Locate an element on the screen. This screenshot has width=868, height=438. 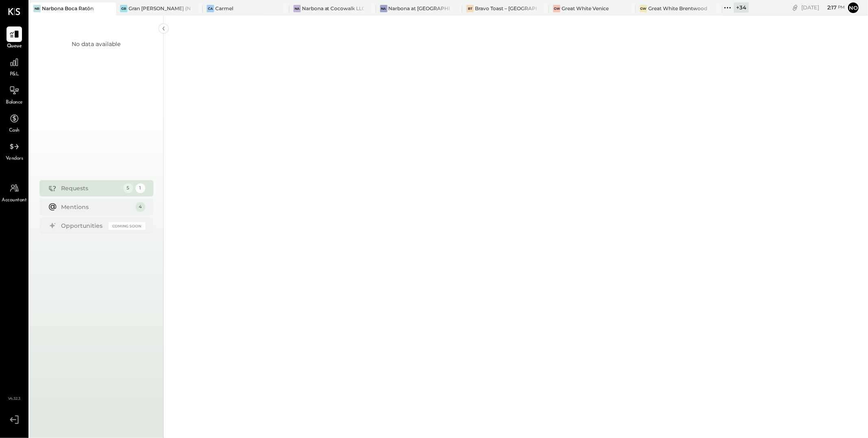
span: Balance is located at coordinates (14, 103).